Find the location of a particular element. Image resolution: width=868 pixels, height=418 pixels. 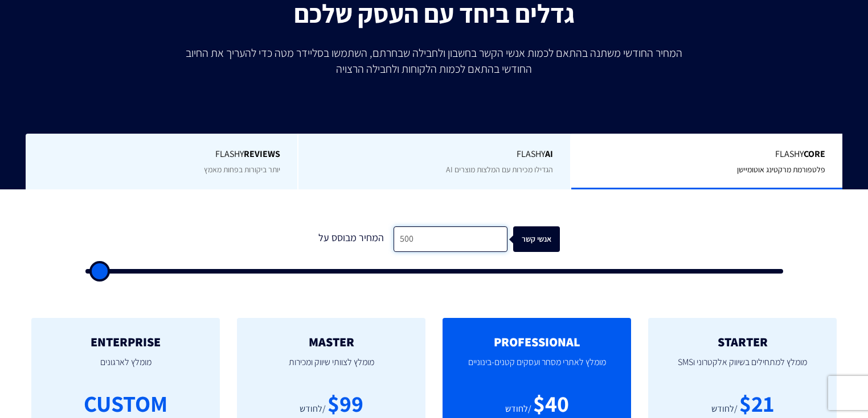

b: AI is located at coordinates (549, 154).